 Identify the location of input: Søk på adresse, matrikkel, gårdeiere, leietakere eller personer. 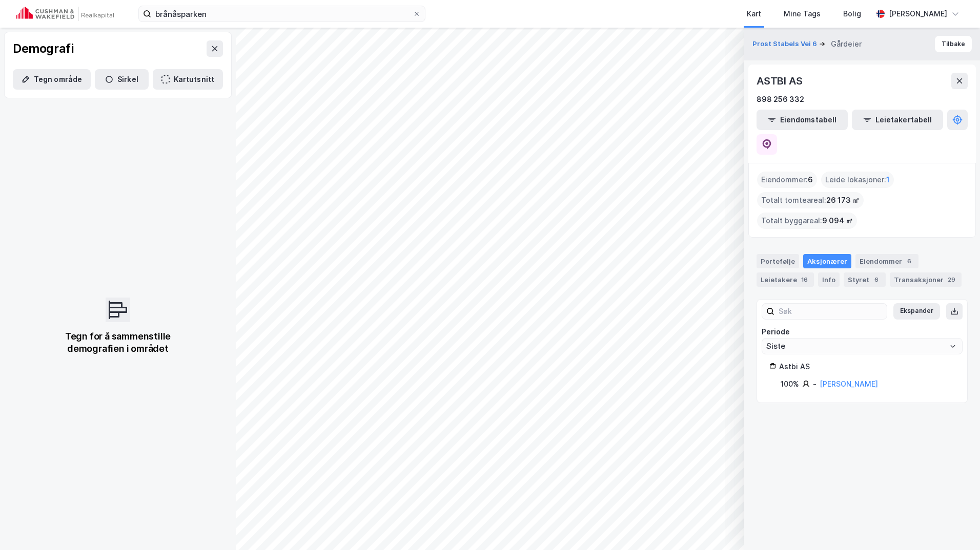
(282, 14).